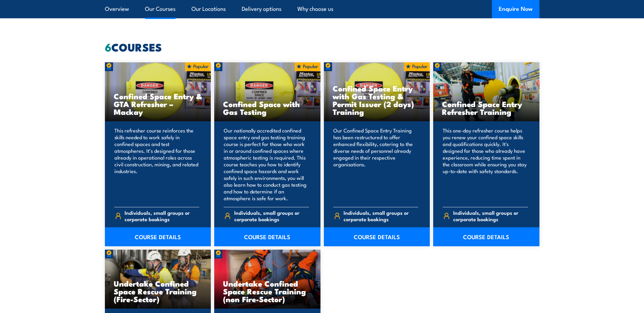  I want to click on h2: COURSES, so click(322, 47).